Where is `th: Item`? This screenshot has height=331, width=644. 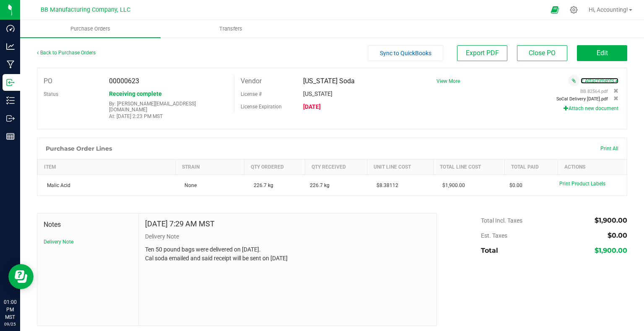 th: Item is located at coordinates (107, 167).